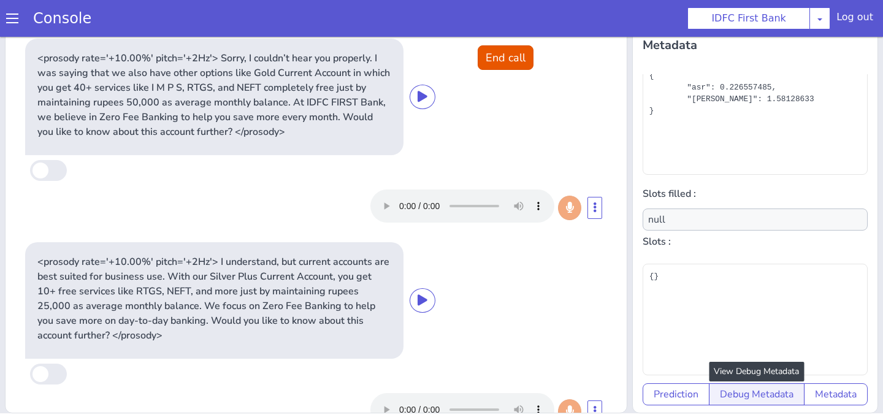 The width and height of the screenshot is (883, 417). Describe the element at coordinates (214, 62) in the screenshot. I see `p: <prosody rate='+10.00%' pitch='+2Hz'> Sorry, I couldn’t hear you properly. I was saying that we a...` at that location.